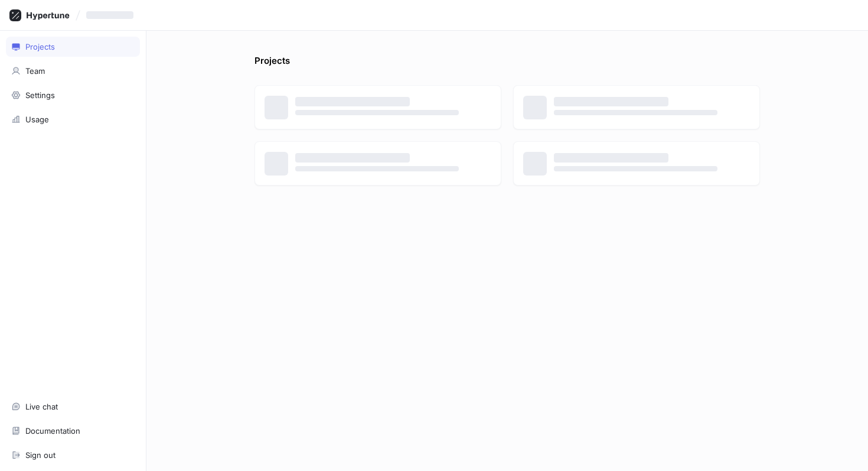 Image resolution: width=868 pixels, height=471 pixels. I want to click on a: Settings, so click(73, 95).